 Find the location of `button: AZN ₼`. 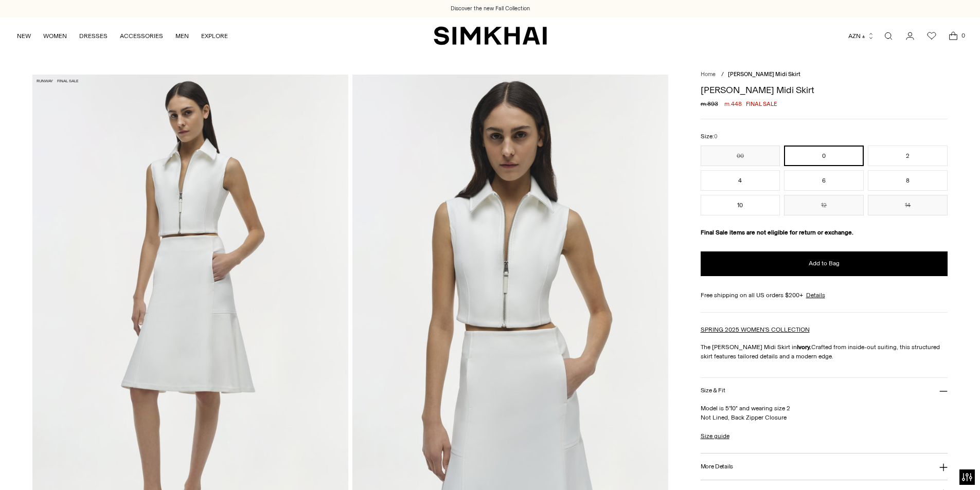

button: AZN ₼ is located at coordinates (862, 36).